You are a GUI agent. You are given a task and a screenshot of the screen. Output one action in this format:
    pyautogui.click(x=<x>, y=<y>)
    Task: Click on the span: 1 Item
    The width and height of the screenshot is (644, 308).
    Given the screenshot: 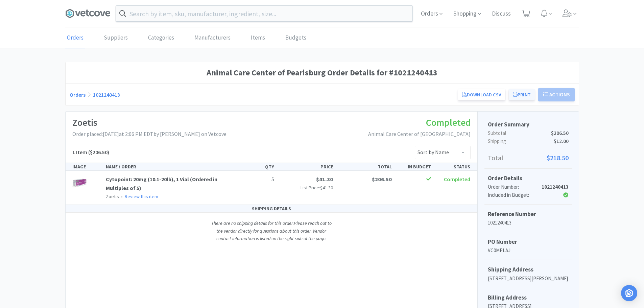 What is the action you would take?
    pyautogui.click(x=79, y=153)
    